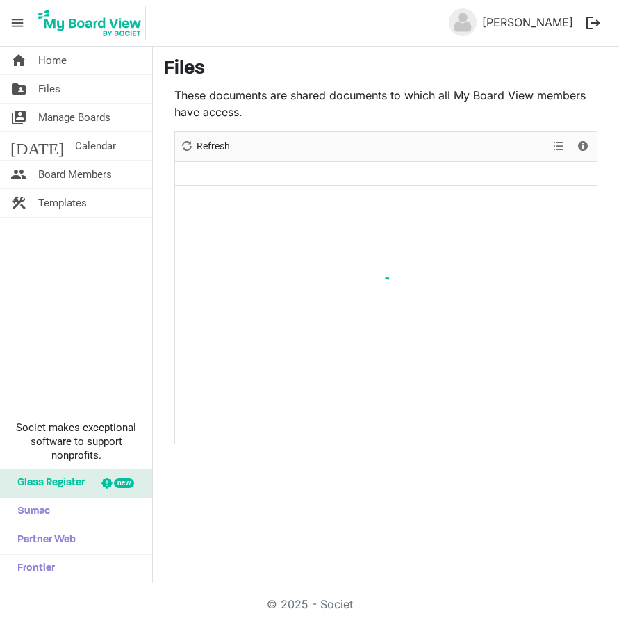 The width and height of the screenshot is (619, 625). What do you see at coordinates (95, 146) in the screenshot?
I see `span: Calendar` at bounding box center [95, 146].